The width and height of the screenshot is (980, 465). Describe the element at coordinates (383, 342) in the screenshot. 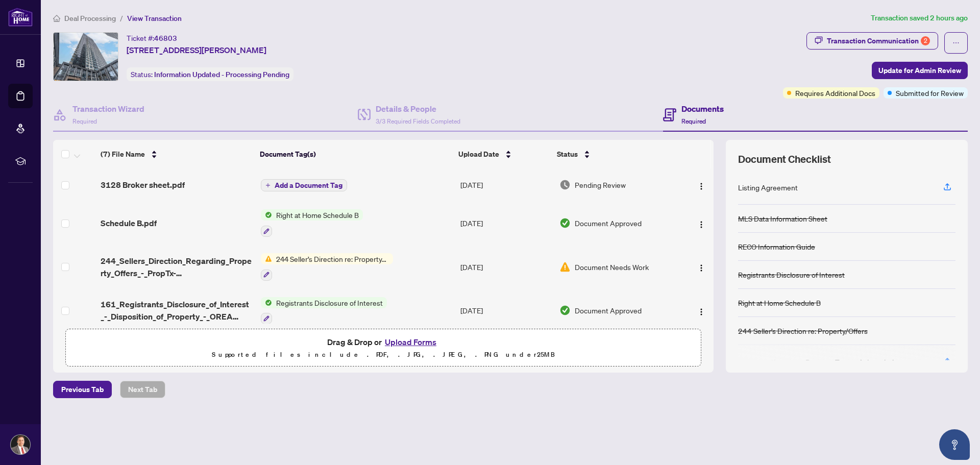

I see `span: Drag & Drop or` at that location.